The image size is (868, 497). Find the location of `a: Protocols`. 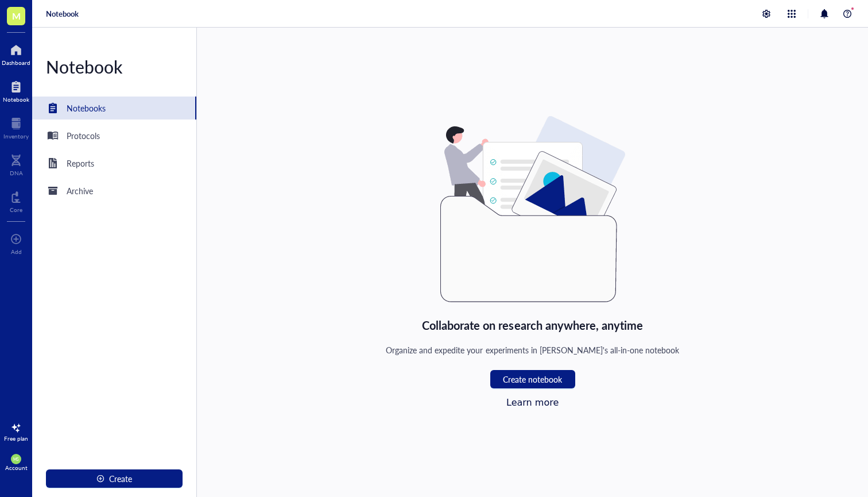

a: Protocols is located at coordinates (114, 135).